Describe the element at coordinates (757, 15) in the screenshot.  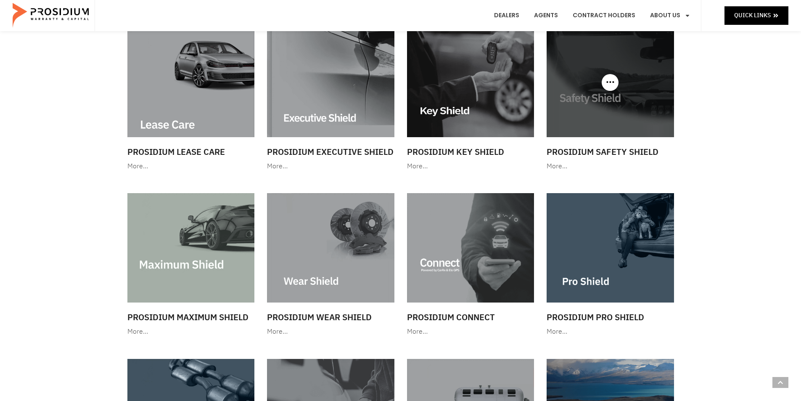
I see `a: Quick Links` at that location.